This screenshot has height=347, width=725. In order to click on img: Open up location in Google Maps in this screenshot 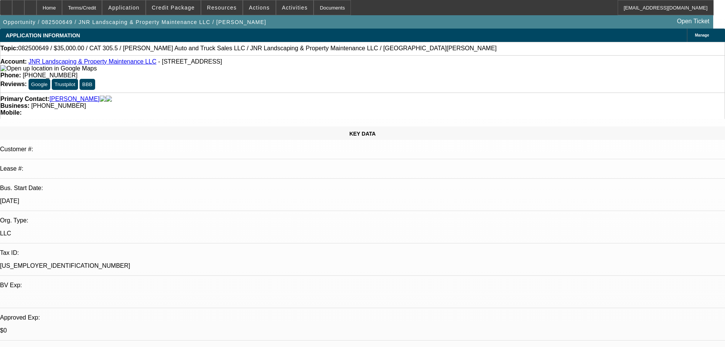, I will do `click(48, 69)`.